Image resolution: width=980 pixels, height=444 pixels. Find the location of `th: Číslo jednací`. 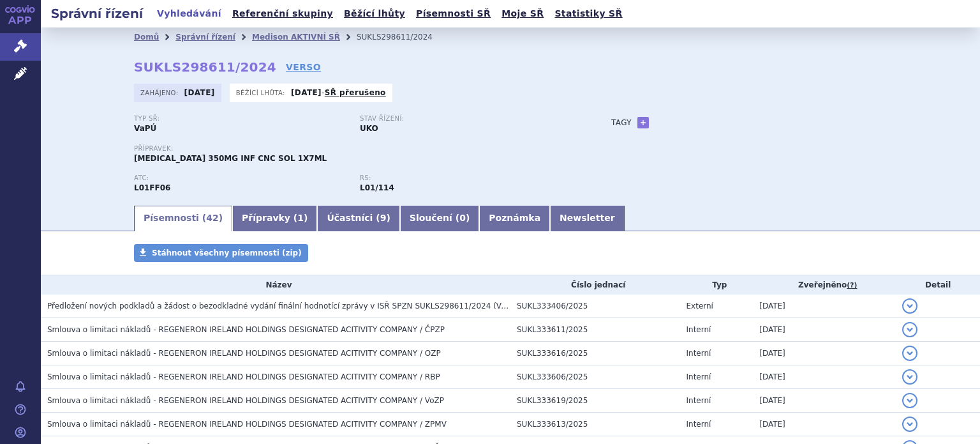

th: Číslo jednací is located at coordinates (595, 285).